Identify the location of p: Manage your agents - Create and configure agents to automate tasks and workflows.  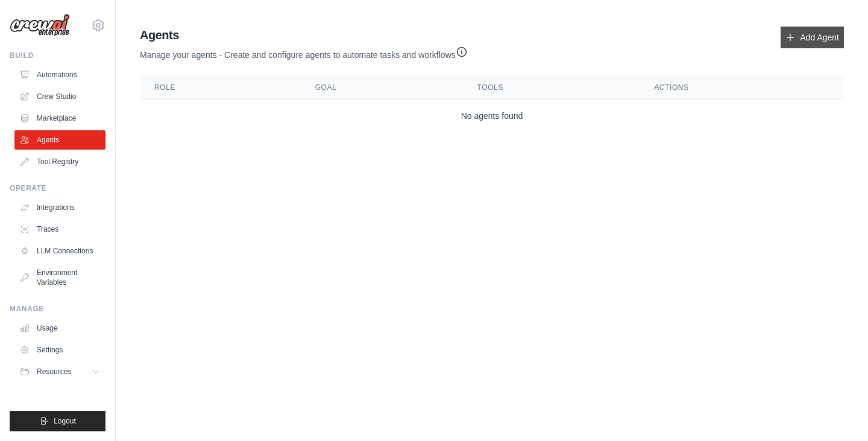
(304, 52).